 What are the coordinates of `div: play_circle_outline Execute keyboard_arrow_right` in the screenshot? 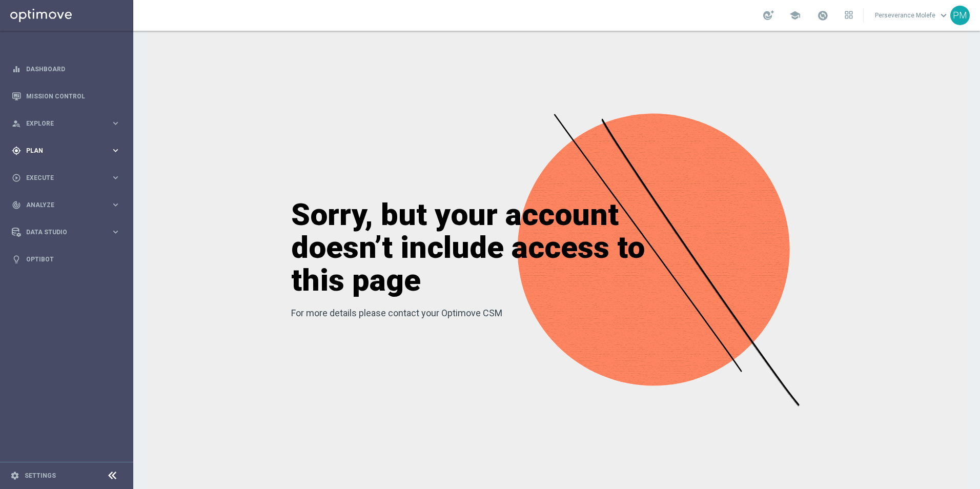 It's located at (66, 178).